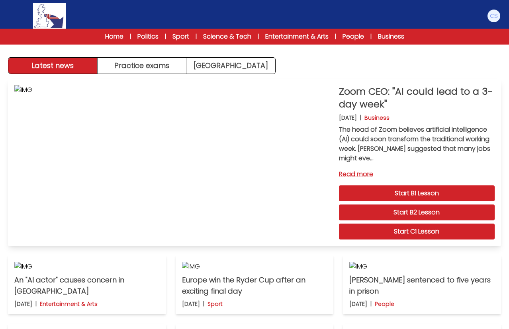 This screenshot has width=509, height=329. What do you see at coordinates (142, 66) in the screenshot?
I see `button: Practice exams` at bounding box center [142, 66].